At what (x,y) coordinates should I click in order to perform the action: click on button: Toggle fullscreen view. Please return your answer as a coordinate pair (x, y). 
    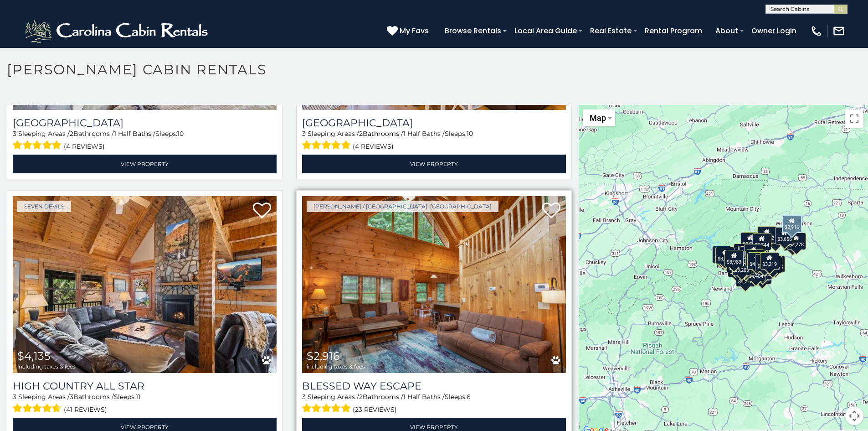
    Looking at the image, I should click on (854, 118).